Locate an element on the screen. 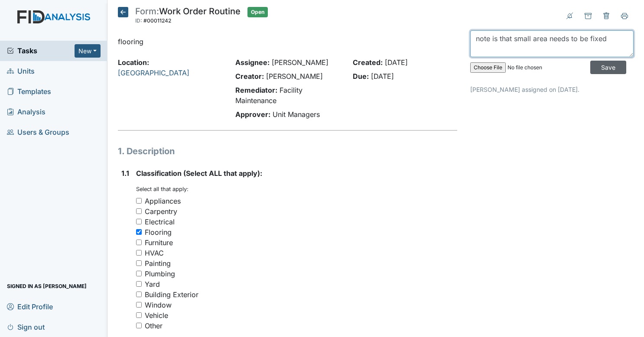 The height and width of the screenshot is (337, 644). a: Tasks is located at coordinates (41, 51).